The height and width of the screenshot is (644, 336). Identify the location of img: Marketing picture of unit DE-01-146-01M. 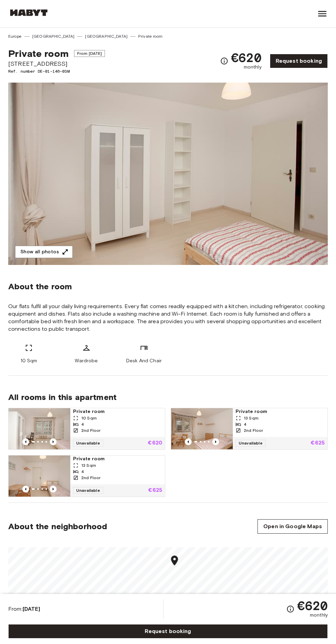
(39, 476).